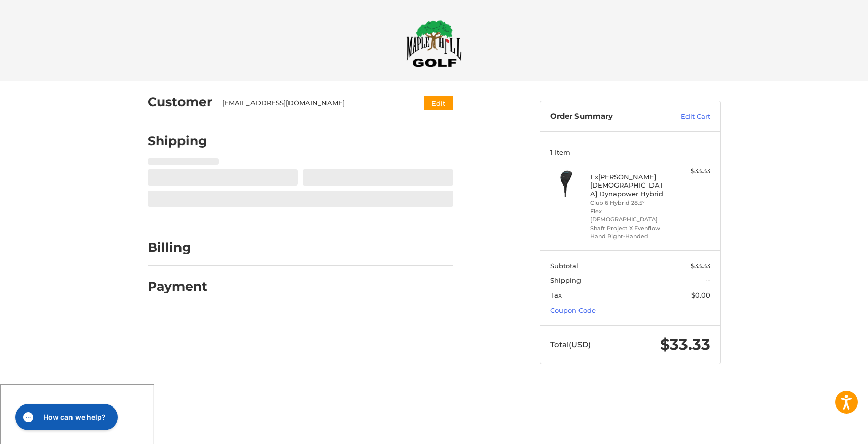 Image resolution: width=868 pixels, height=444 pixels. What do you see at coordinates (570, 344) in the screenshot?
I see `span: Total (USD)` at bounding box center [570, 344].